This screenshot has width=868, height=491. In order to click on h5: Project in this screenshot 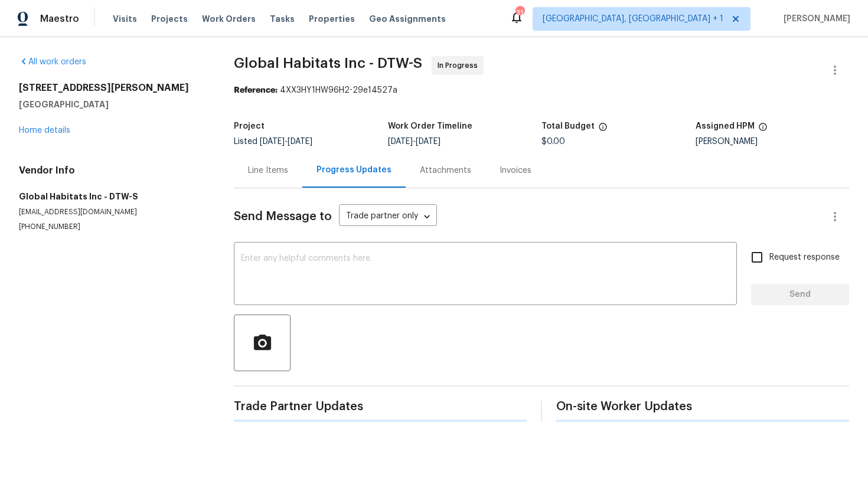, I will do `click(249, 126)`.